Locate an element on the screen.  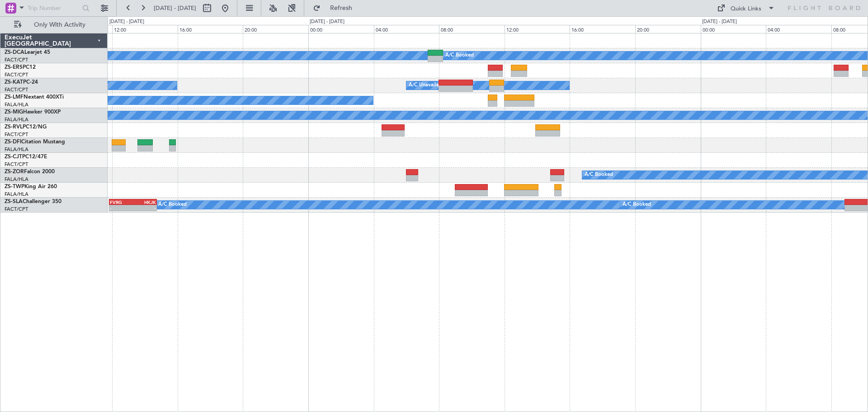
span: ZS-ERS is located at coordinates (13, 67).